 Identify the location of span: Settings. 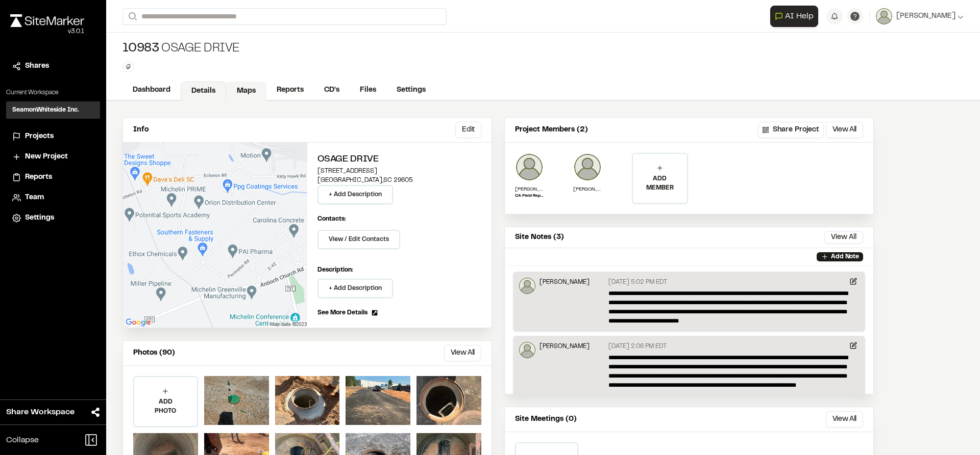
(39, 218).